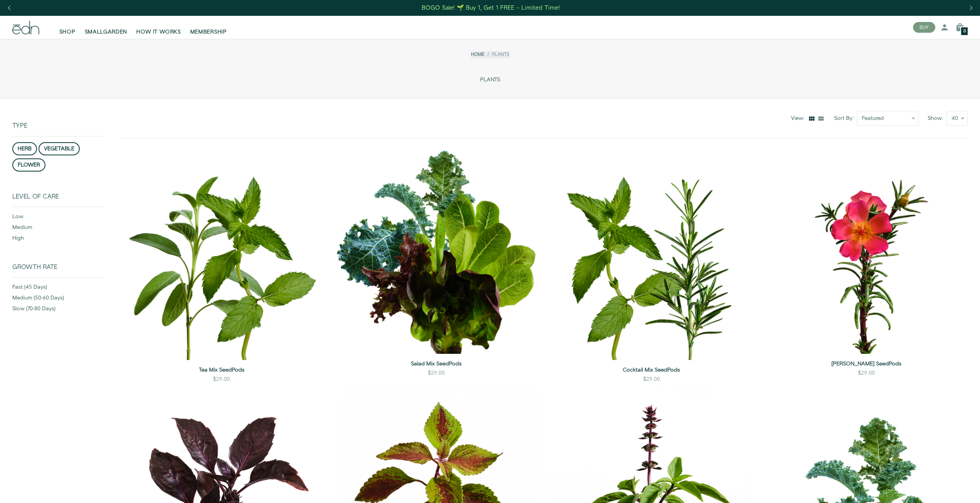 This screenshot has width=980, height=503. What do you see at coordinates (59, 310) in the screenshot?
I see `div: slow (70-80 days)` at bounding box center [59, 310].